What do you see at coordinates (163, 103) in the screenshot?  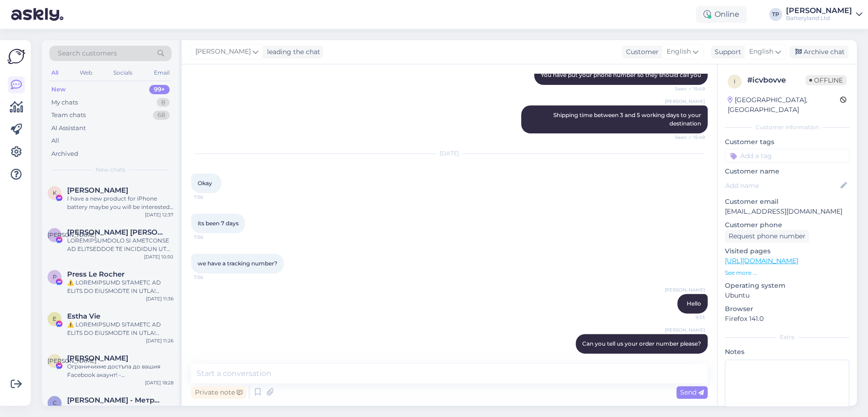 I see `div: 8` at bounding box center [163, 103].